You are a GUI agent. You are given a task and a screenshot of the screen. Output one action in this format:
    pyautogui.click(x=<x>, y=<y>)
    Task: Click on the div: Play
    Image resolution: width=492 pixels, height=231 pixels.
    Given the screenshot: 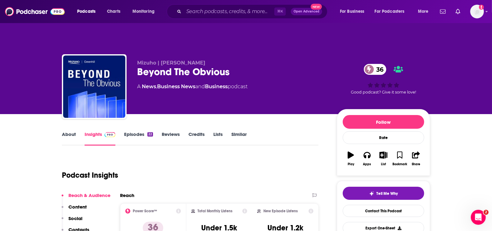 What is the action you would take?
    pyautogui.click(x=351, y=164)
    